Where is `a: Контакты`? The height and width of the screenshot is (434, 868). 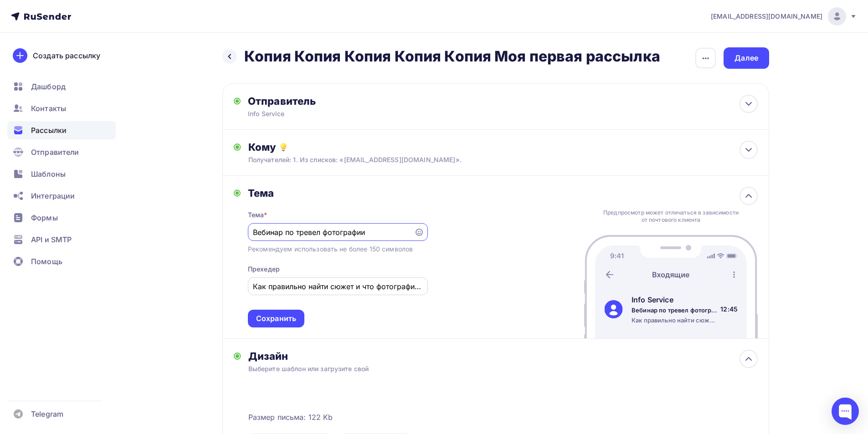 a: Контакты is located at coordinates (62, 108).